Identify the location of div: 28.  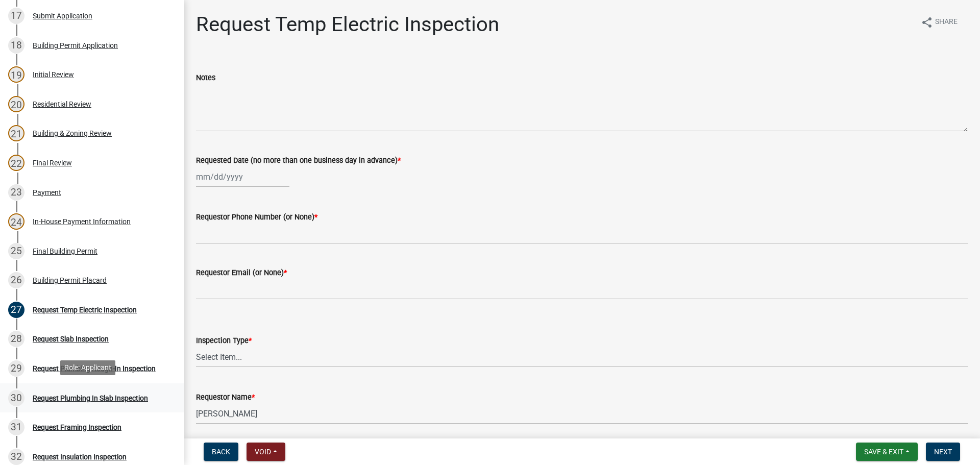
(16, 339).